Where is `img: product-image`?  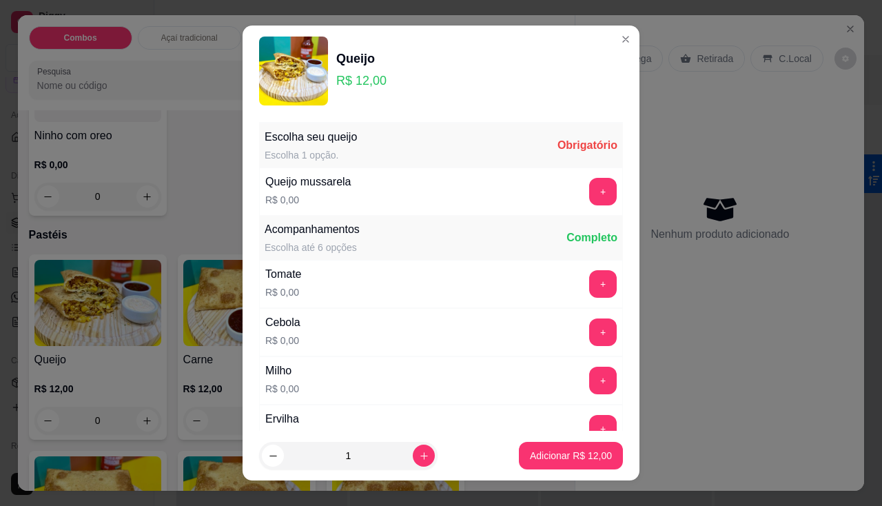 img: product-image is located at coordinates (294, 71).